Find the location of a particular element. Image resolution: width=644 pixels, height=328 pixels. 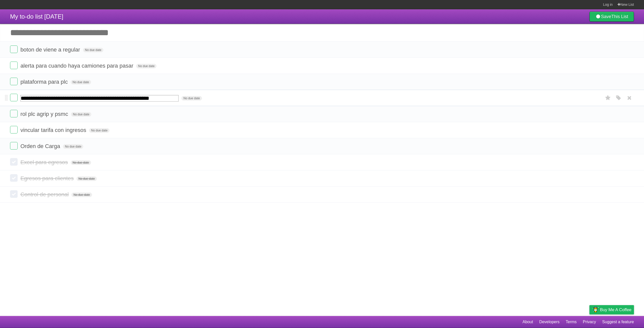

span: plataforma para plc is located at coordinates (45, 82).